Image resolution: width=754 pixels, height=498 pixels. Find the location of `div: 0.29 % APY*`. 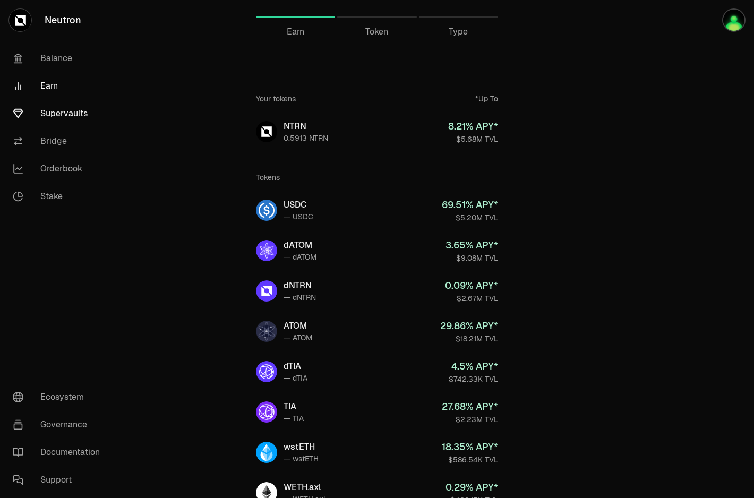

div: 0.29 % APY* is located at coordinates (472, 488).